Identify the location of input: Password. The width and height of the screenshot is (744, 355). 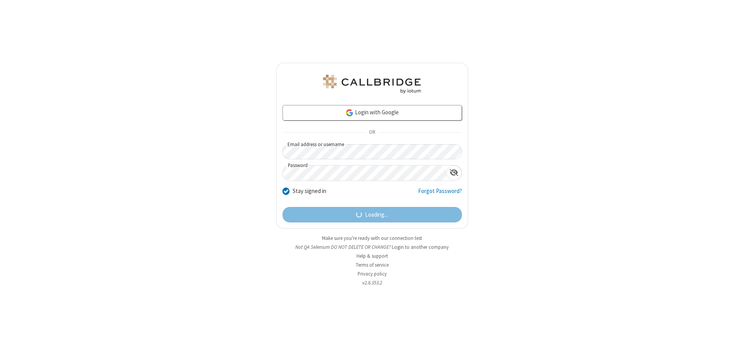
(364, 173).